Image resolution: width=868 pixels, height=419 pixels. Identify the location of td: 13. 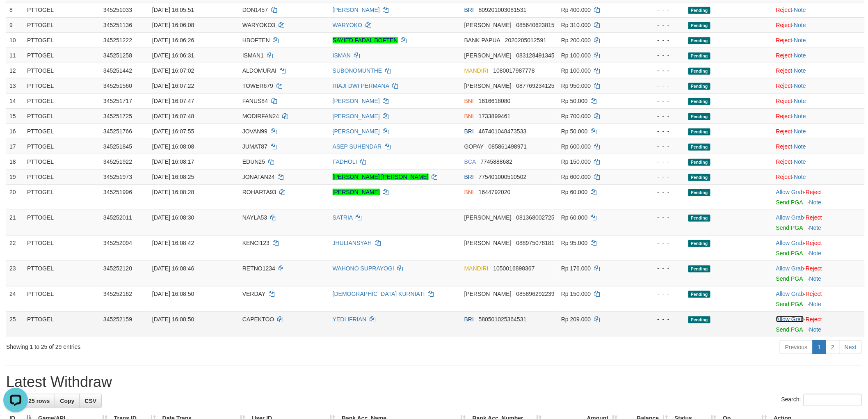
(15, 85).